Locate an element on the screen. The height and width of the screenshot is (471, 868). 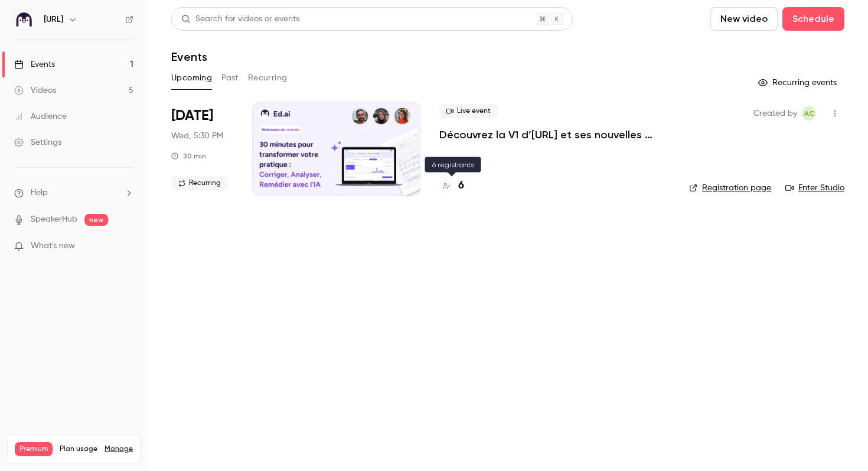
button: Recurring is located at coordinates (267, 78).